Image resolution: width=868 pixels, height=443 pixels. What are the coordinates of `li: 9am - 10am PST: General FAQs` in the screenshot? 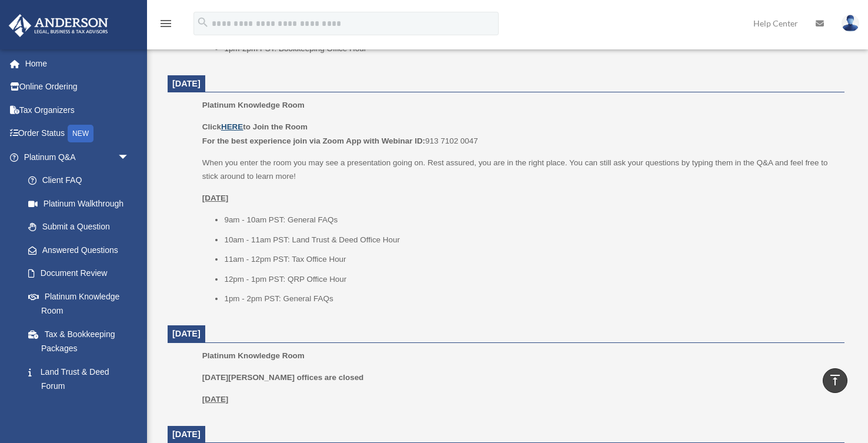 It's located at (530, 220).